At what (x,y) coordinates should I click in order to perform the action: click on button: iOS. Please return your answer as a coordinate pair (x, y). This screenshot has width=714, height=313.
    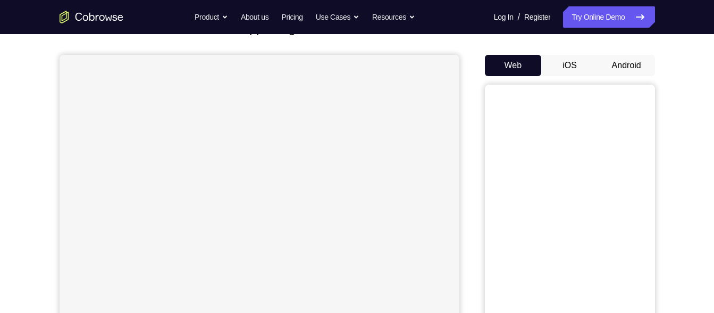
    Looking at the image, I should click on (569, 65).